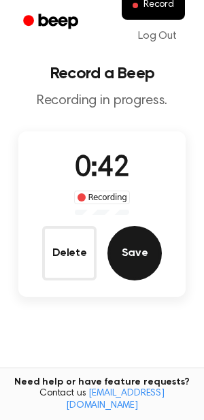  I want to click on button: Save Audio Record, so click(135, 253).